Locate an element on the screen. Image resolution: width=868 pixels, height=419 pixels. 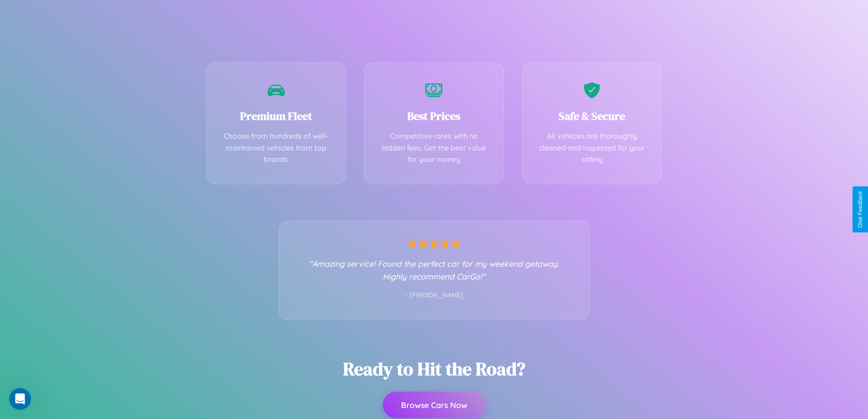
div: Give Feedback is located at coordinates (861, 210).